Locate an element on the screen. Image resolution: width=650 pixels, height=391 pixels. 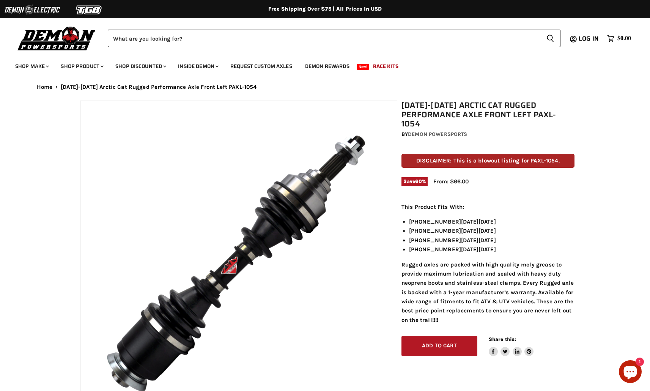
a: $0.00 is located at coordinates (619, 38).